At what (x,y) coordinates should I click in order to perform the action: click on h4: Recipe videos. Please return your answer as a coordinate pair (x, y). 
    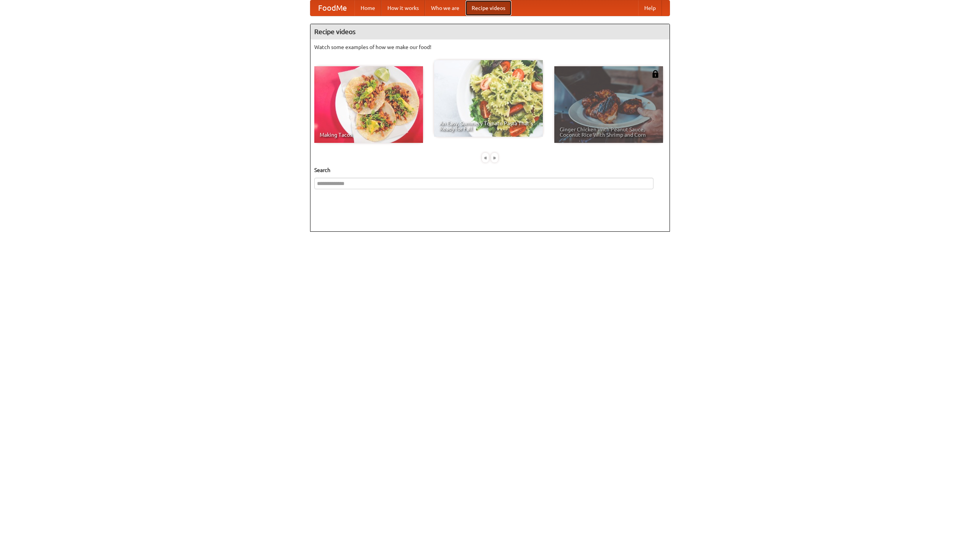
    Looking at the image, I should click on (490, 32).